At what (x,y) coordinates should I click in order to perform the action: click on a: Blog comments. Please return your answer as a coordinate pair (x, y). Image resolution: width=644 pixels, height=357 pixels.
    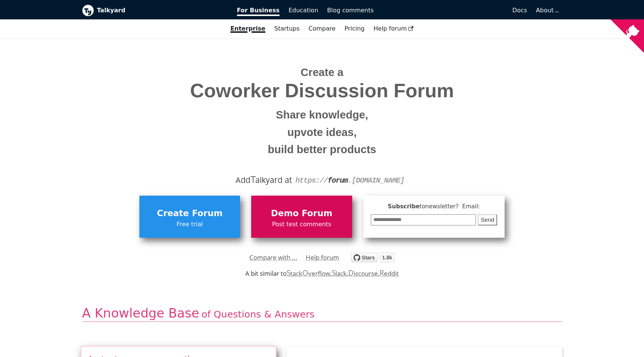
    Looking at the image, I should click on (350, 10).